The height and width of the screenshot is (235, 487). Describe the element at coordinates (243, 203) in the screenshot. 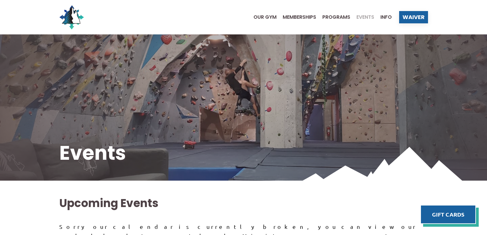

I see `h2: Upcoming Events` at that location.